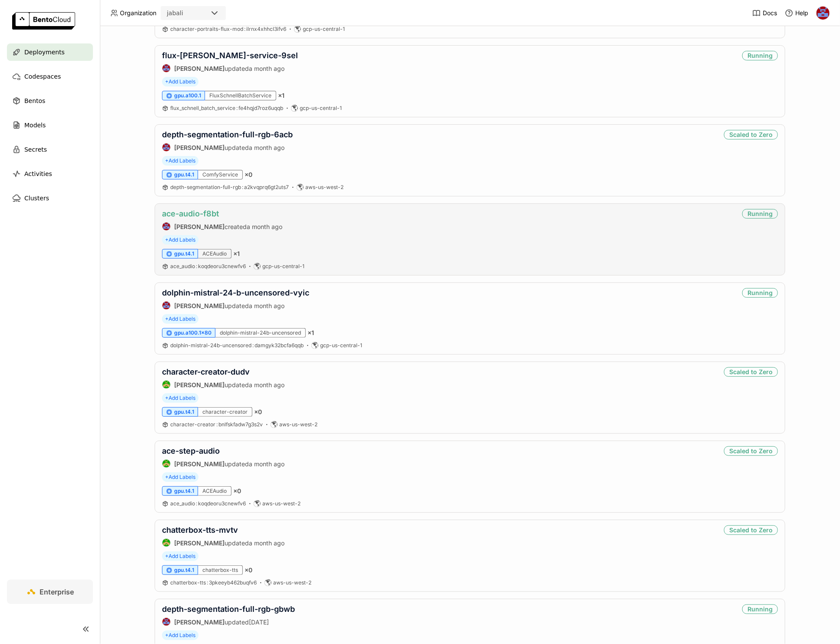  I want to click on span: Bentos, so click(35, 100).